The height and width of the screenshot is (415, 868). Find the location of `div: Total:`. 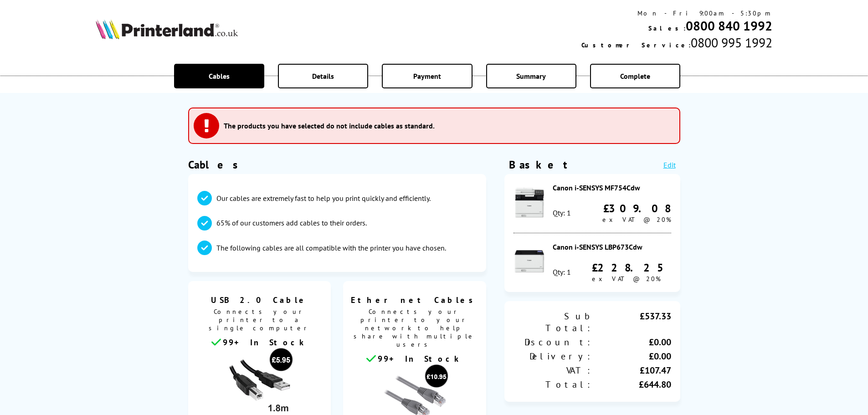

div: Total: is located at coordinates (553, 384).